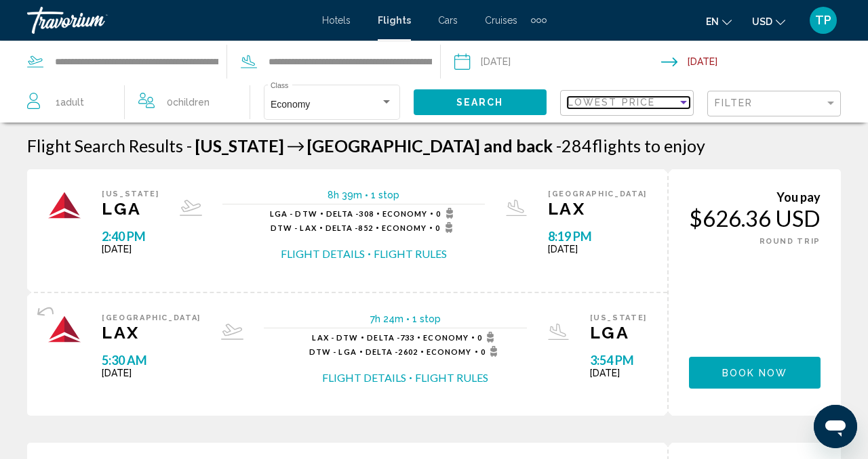  I want to click on span: Cruises, so click(501, 20).